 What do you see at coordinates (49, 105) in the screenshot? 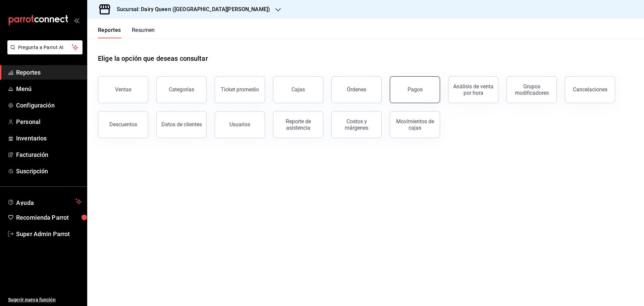
I see `span: Configuración` at bounding box center [49, 105].